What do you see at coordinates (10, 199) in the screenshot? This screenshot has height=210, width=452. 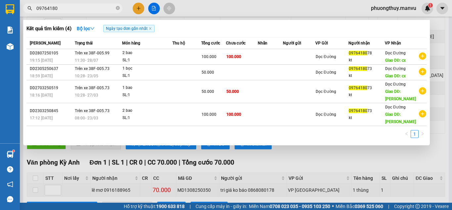 I see `span: message` at bounding box center [10, 199].